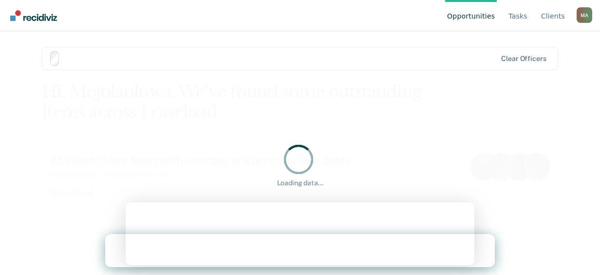 The width and height of the screenshot is (600, 275). What do you see at coordinates (34, 16) in the screenshot?
I see `img: Recidiviz` at bounding box center [34, 16].